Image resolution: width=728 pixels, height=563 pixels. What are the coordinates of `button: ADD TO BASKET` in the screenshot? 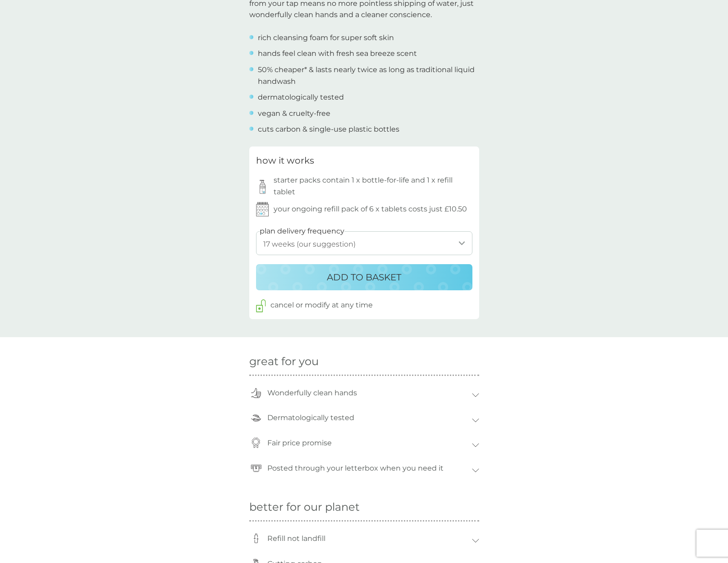 It's located at (364, 277).